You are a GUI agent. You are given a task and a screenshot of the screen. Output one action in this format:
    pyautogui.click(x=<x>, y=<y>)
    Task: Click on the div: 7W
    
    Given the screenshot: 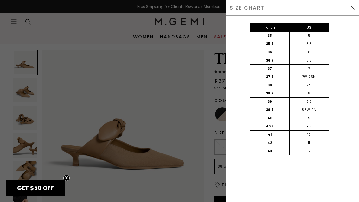 What is the action you would take?
    pyautogui.click(x=305, y=77)
    